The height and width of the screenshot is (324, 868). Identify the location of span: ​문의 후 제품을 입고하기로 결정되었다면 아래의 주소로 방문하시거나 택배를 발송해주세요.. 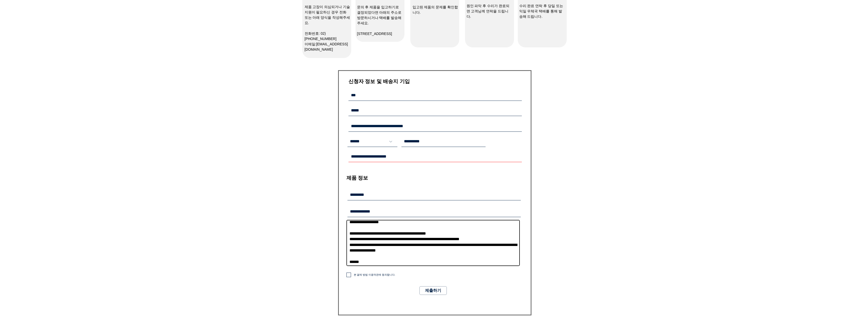
(379, 15).